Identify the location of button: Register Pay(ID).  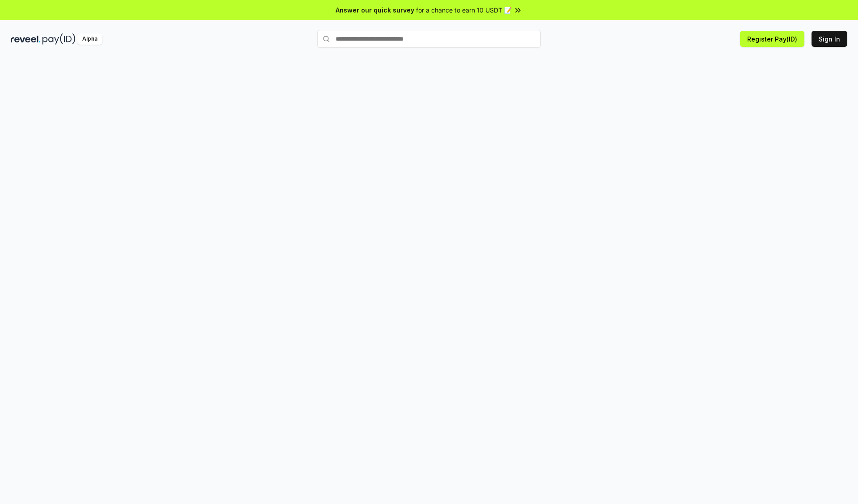
(772, 39).